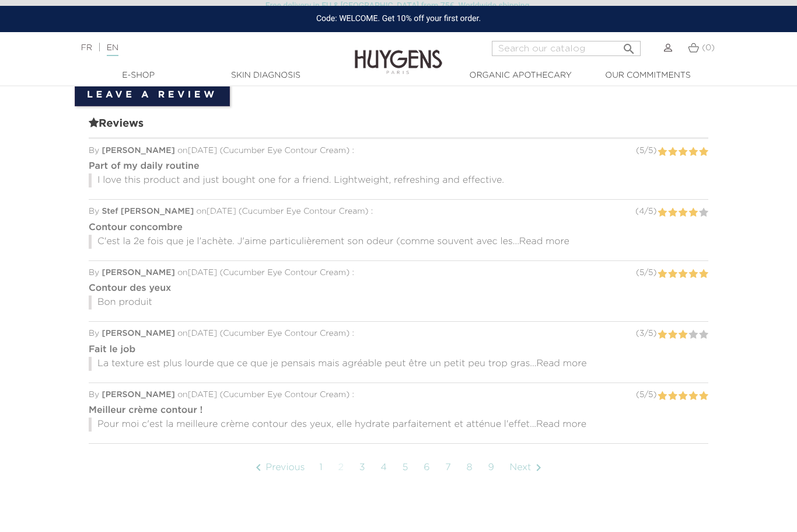 This screenshot has width=797, height=532. Describe the element at coordinates (398, 364) in the screenshot. I see `p: La texture est plus lourde que ce que je pensais mais agréable peut être un petit peu trop gras...` at that location.